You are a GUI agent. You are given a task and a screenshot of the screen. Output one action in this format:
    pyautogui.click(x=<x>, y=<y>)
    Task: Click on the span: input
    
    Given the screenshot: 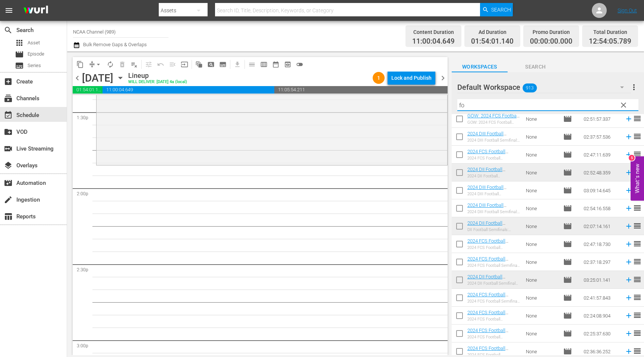 What is the action you would take?
    pyautogui.click(x=184, y=65)
    